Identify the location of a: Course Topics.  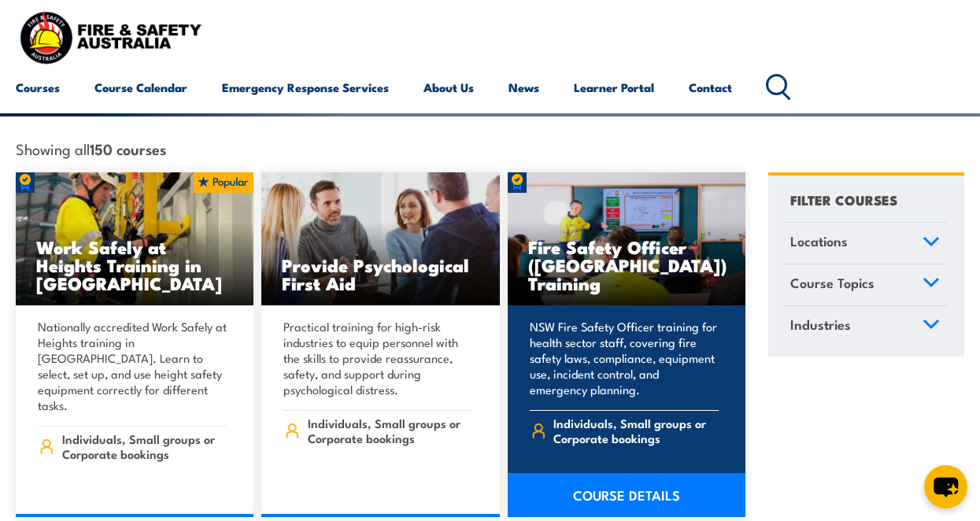
(865, 284).